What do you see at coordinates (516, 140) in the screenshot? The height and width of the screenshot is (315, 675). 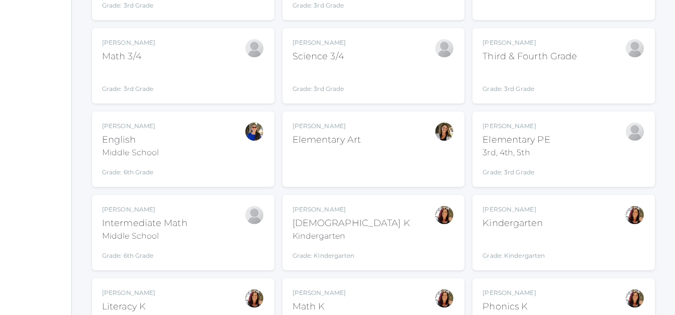 I see `div: Elementary PE` at bounding box center [516, 140].